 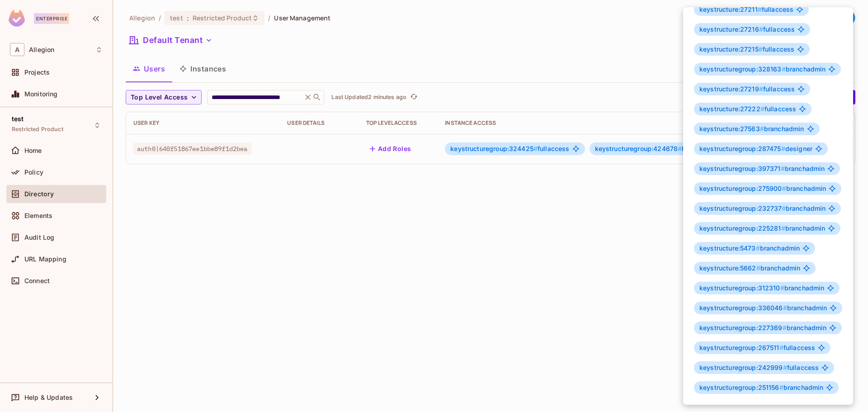 What do you see at coordinates (742, 69) in the screenshot?
I see `span: keystructuregroup:328163` at bounding box center [742, 69].